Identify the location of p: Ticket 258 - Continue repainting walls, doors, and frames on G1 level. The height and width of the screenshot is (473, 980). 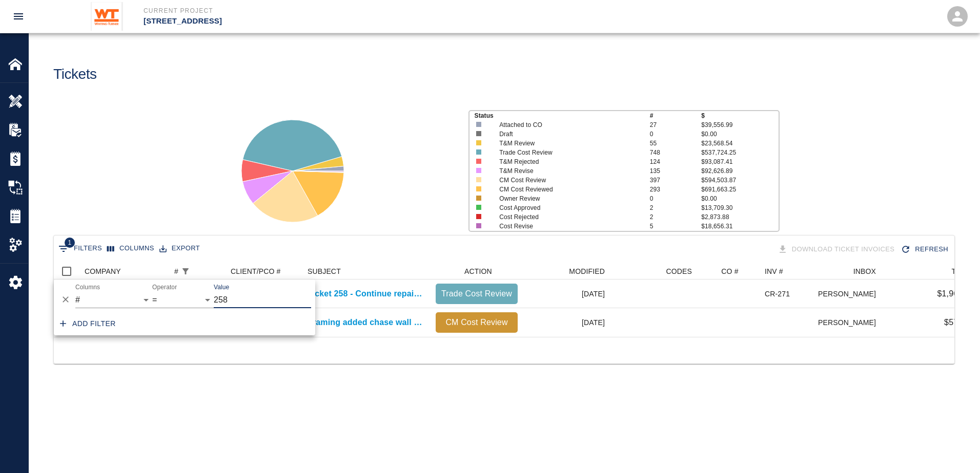
(367, 294).